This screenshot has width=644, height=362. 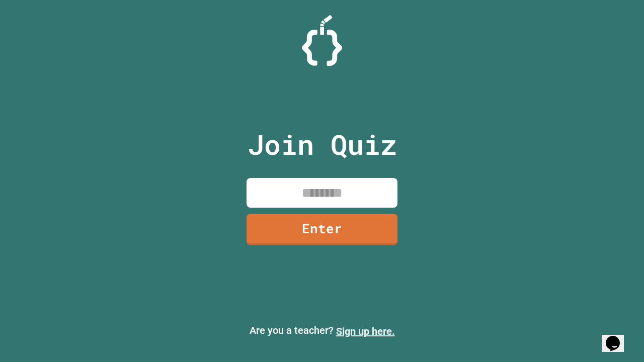 What do you see at coordinates (322, 40) in the screenshot?
I see `img: Logo.svg` at bounding box center [322, 40].